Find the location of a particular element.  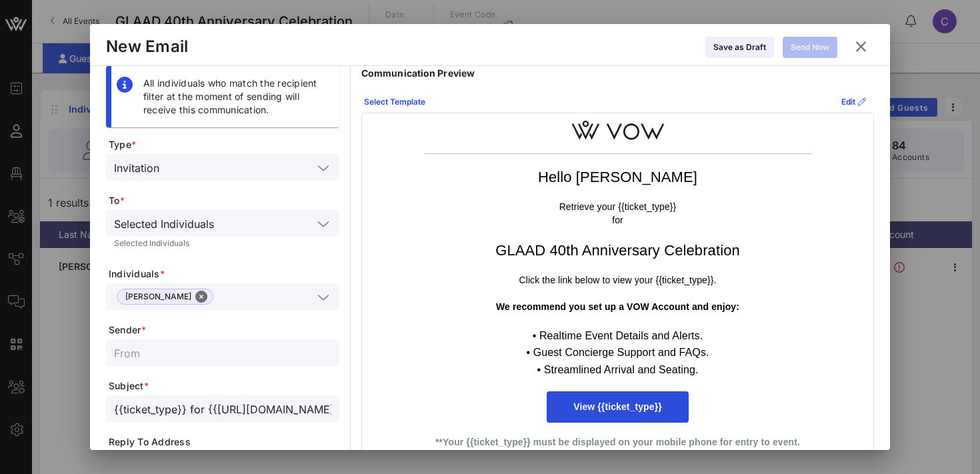

input: Subject is located at coordinates (223, 408).